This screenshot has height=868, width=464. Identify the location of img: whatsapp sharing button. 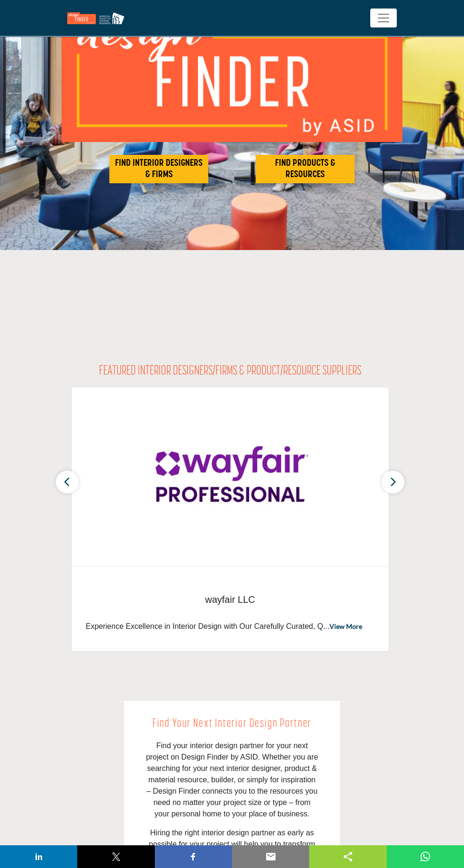
(425, 857).